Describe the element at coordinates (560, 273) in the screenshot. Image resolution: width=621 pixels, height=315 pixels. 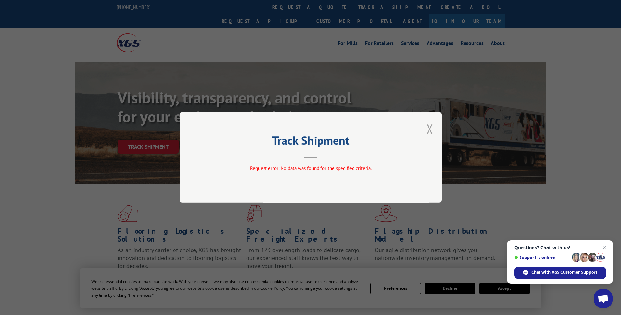
I see `div: Chat with XGS Customer Support` at that location.